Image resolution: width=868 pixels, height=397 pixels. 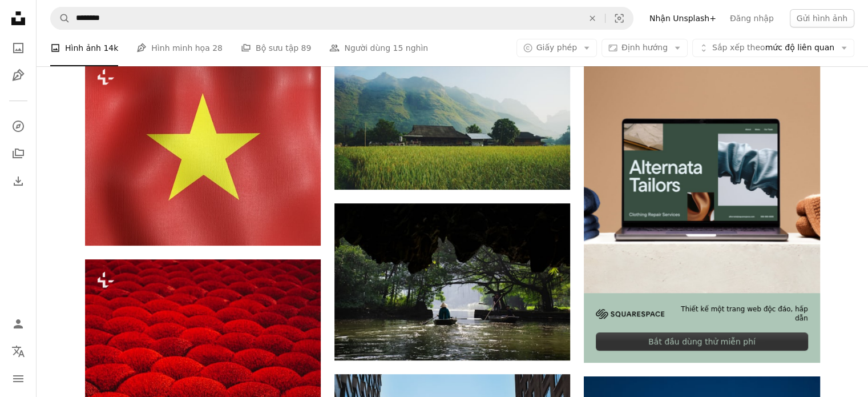 What do you see at coordinates (452, 123) in the screenshot?
I see `img: ngôi nhà gỗ màu nâu trên cánh đồng cỏ xanh gần những ngọn núi xanh vào ban ngày` at bounding box center [452, 123].